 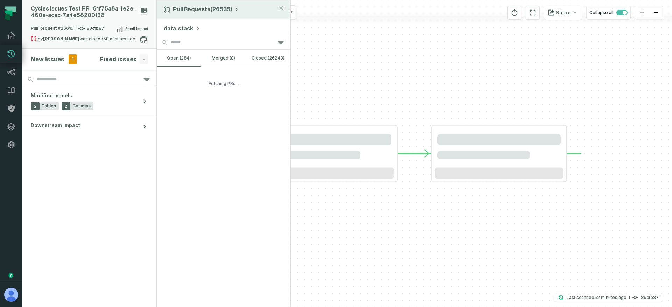 What do you see at coordinates (610, 297) in the screenshot?
I see `relative-time: Sep 25, 2025, 10:55 AM GMT+3` at bounding box center [610, 297].